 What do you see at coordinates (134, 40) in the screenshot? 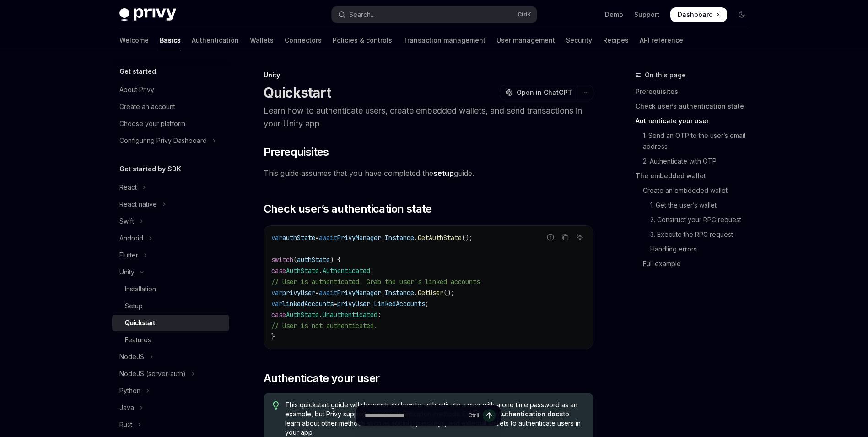
I see `a: Welcome` at bounding box center [134, 40].